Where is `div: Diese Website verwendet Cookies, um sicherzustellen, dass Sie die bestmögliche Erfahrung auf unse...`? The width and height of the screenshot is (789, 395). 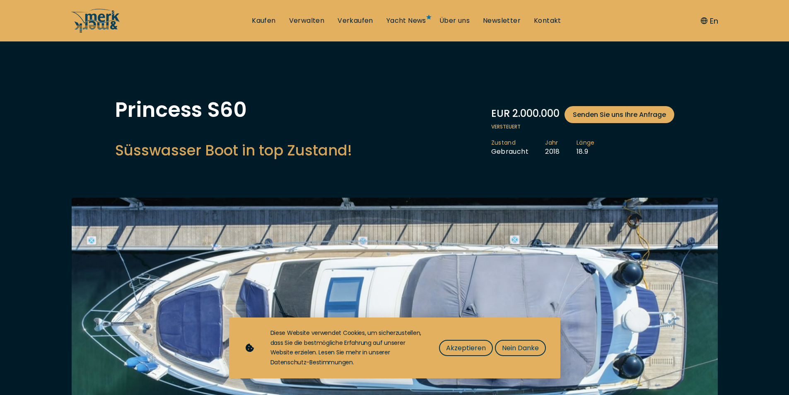 div: Diese Website verwendet Cookies, um sicherzustellen, dass Sie die bestmögliche Erfahrung auf unse... is located at coordinates (346, 348).